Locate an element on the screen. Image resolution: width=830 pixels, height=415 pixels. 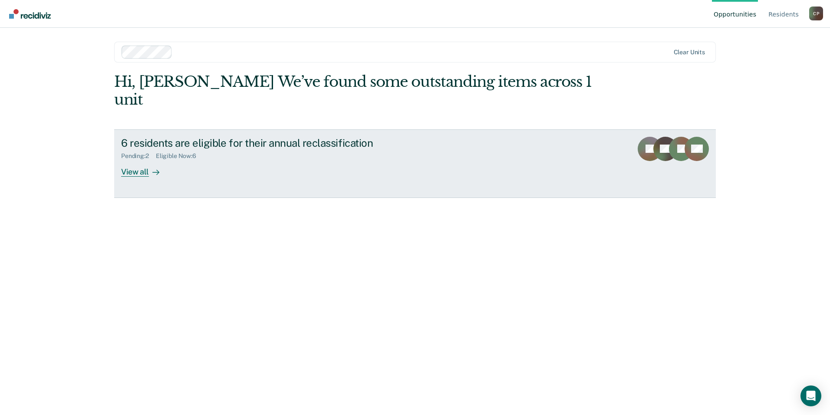
div: 6 residents are eligible for their annual reclassification is located at coordinates (274, 143).